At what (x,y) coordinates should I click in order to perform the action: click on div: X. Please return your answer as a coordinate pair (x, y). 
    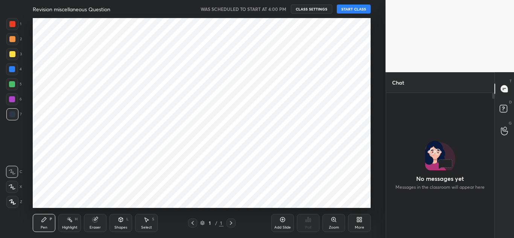
    Looking at the image, I should click on (14, 187).